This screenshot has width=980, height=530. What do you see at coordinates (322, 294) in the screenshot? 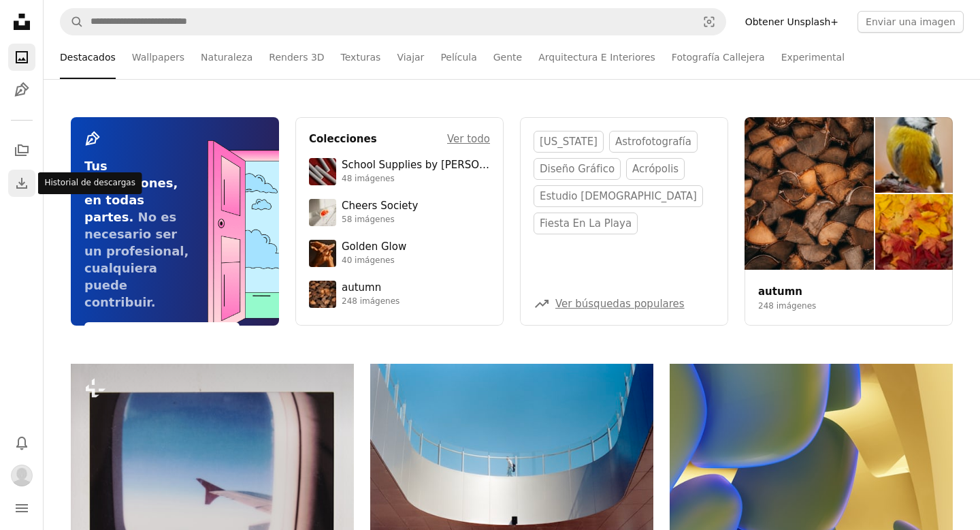
I see `img: photo-1637983927634-619de4ccecac` at bounding box center [322, 294].